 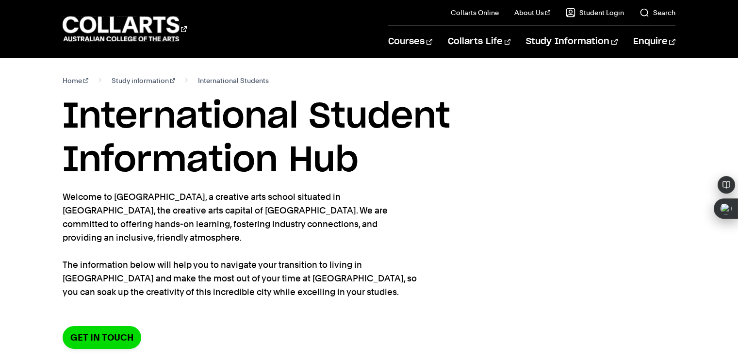 I want to click on a: Collarts Life, so click(x=479, y=42).